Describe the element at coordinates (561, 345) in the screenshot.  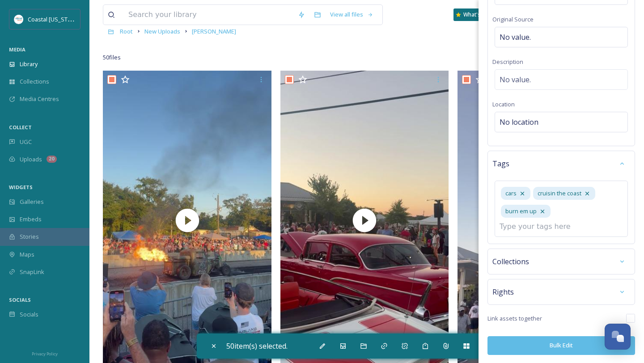
I see `button: Bulk Edit` at that location.